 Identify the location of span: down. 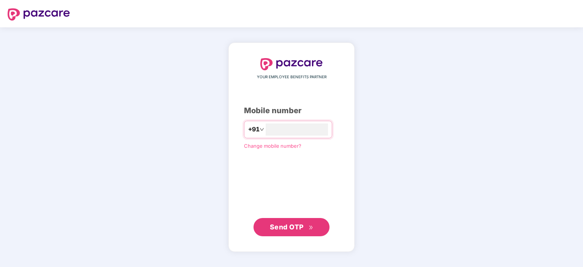
(262, 130).